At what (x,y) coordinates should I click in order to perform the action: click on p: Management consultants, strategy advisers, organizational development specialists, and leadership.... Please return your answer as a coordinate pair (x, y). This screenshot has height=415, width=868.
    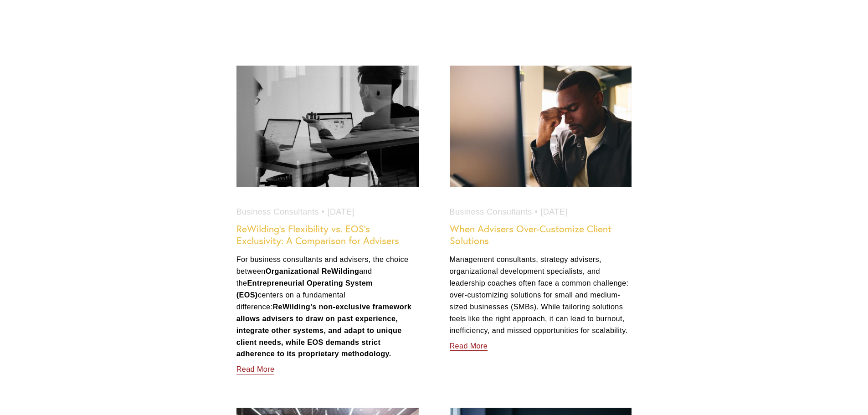
    Looking at the image, I should click on (541, 295).